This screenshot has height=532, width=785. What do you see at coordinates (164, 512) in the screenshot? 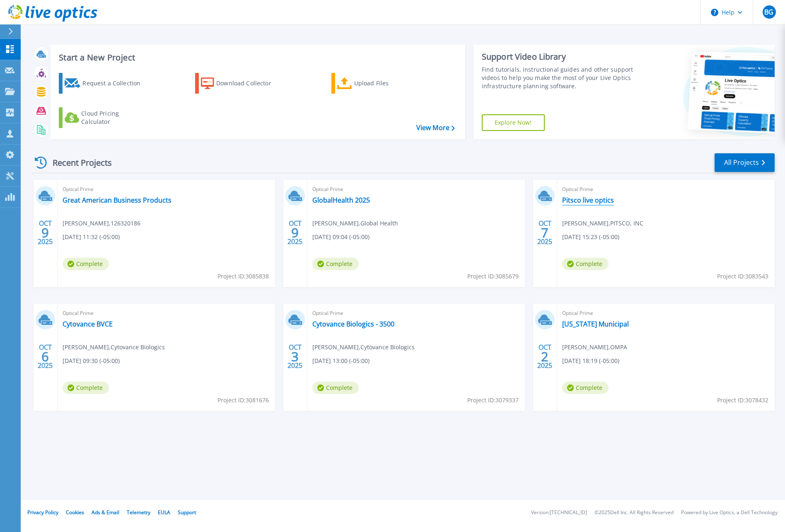
I see `a: EULA` at bounding box center [164, 512].